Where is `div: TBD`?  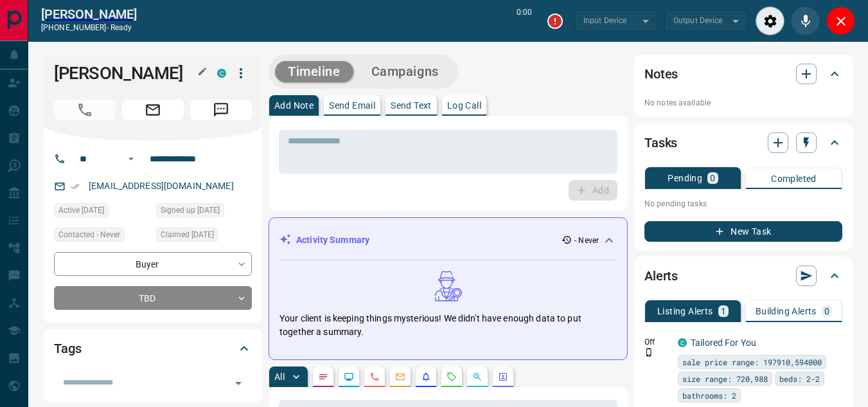
div: TBD is located at coordinates (153, 298).